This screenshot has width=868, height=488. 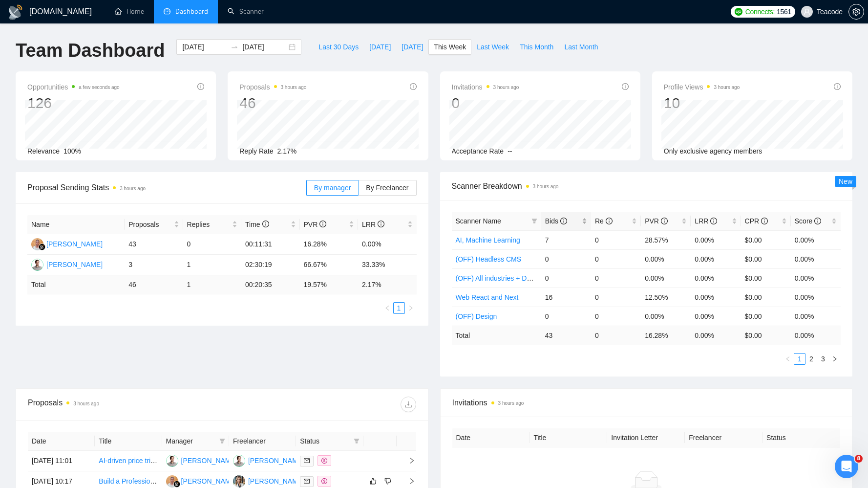 I want to click on span: This Week, so click(x=450, y=47).